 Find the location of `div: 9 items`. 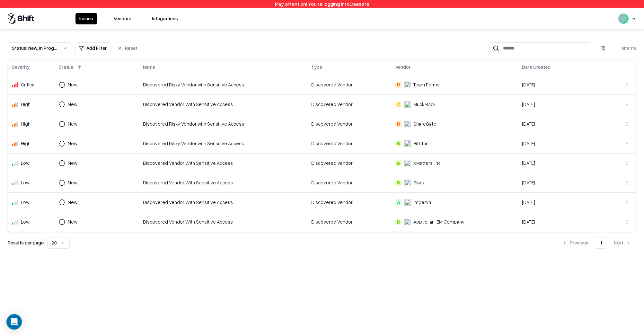

div: 9 items is located at coordinates (624, 48).